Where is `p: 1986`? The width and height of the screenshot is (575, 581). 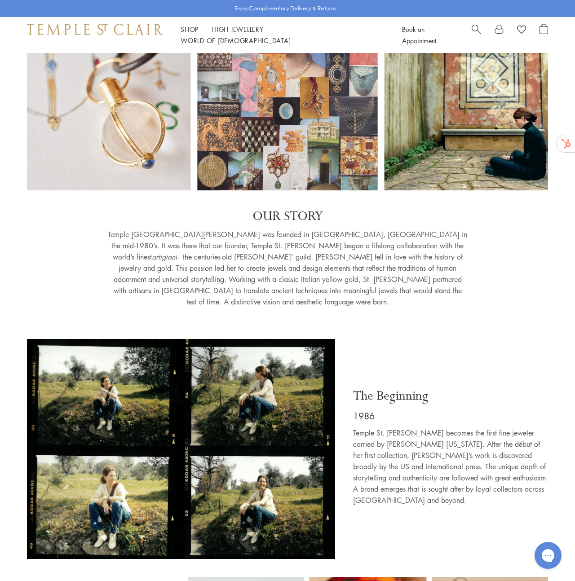 p: 1986 is located at coordinates (450, 416).